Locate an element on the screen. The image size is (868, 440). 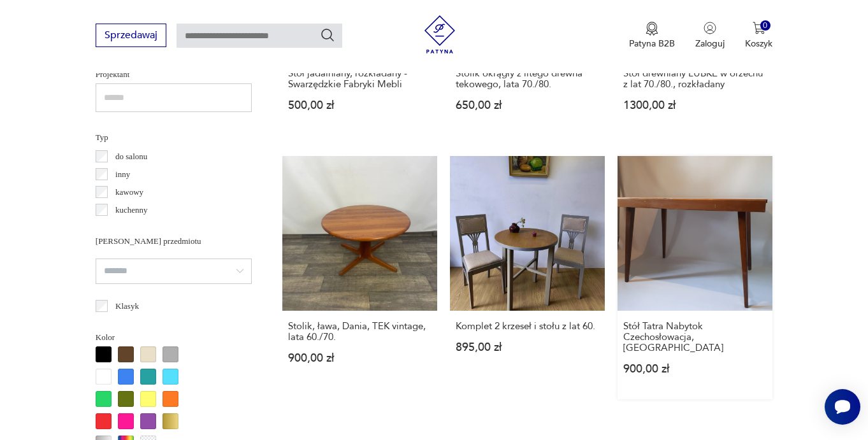
p: 650,00 zł is located at coordinates (527, 105).